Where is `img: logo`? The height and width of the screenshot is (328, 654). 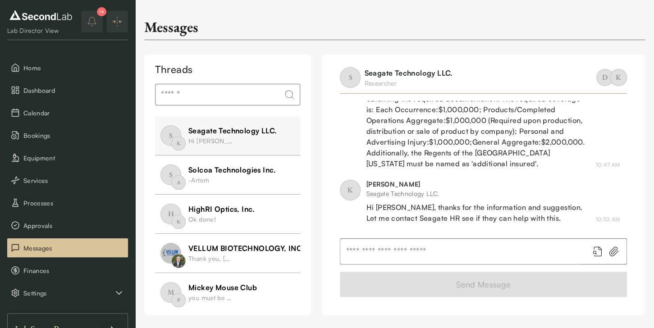
img: logo is located at coordinates (41, 15).